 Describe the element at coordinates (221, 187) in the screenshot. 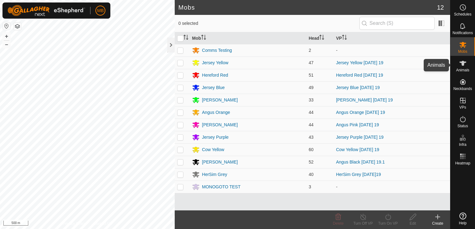

I see `div: MONOGOTO TEST` at that location.